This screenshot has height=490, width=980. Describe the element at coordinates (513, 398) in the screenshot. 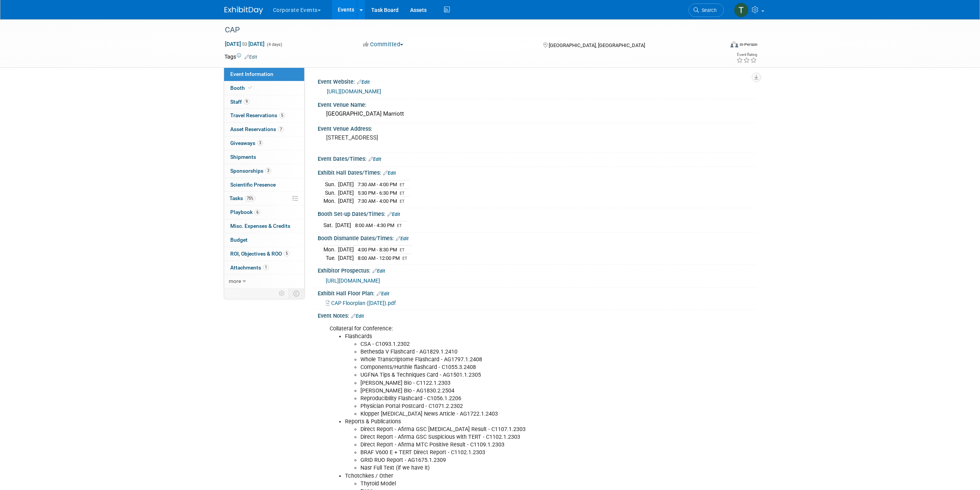

I see `li: Reproducibility Flashcard - C1056.1.2206` at that location.